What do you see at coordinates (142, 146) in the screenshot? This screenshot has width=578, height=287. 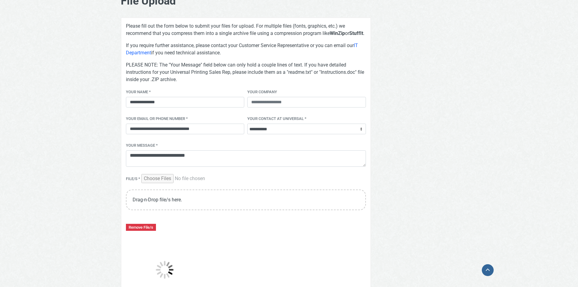 I see `label: Your Message *` at bounding box center [142, 146].